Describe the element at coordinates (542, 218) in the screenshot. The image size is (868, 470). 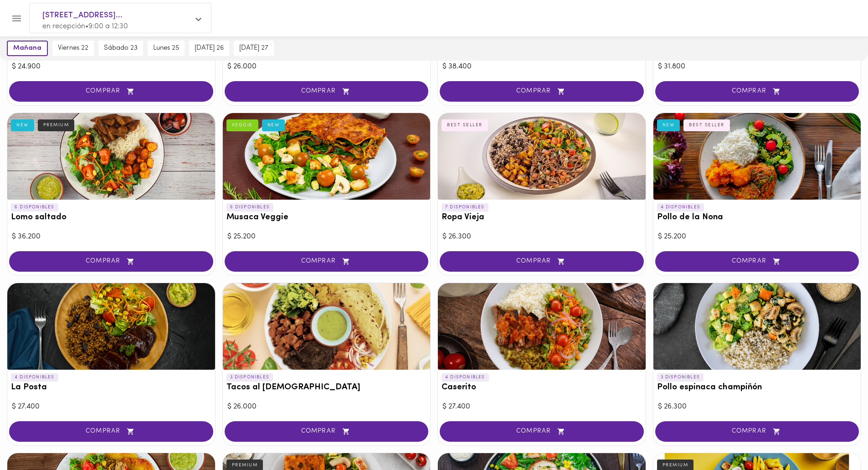
I see `h3: Ropa Vieja` at that location.